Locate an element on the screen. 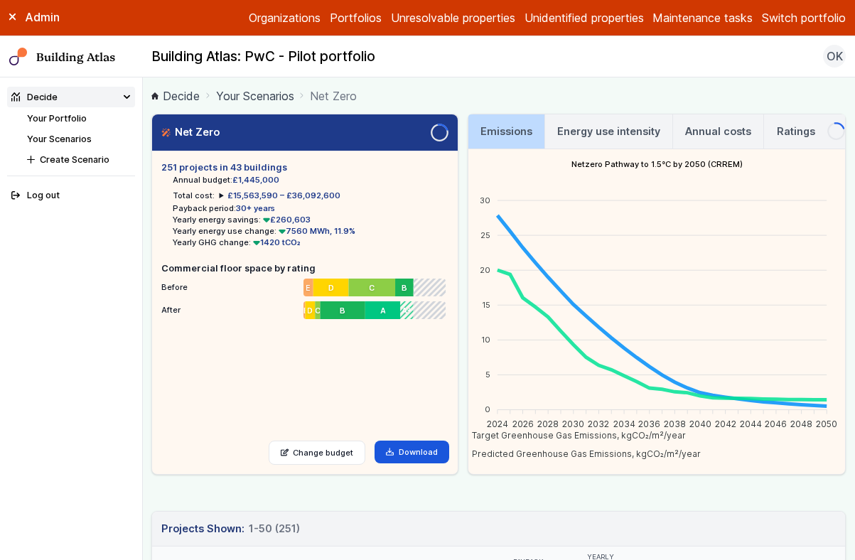  h3: Ratings is located at coordinates (796, 132).